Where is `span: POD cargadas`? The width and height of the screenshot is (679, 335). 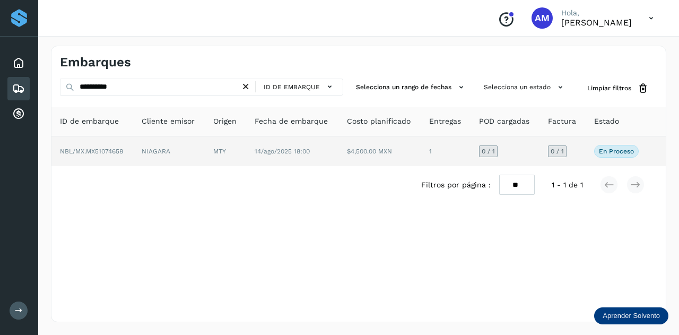 span: POD cargadas is located at coordinates (504, 121).